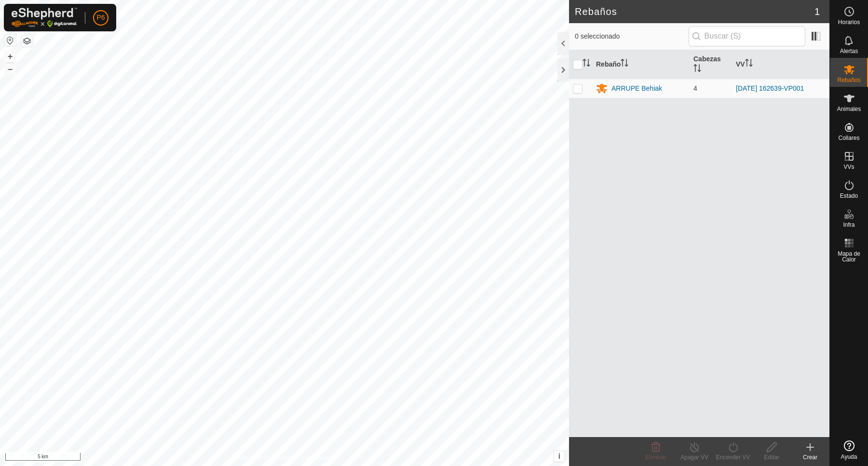 The width and height of the screenshot is (868, 466). Describe the element at coordinates (781, 65) in the screenshot. I see `th: VV` at that location.